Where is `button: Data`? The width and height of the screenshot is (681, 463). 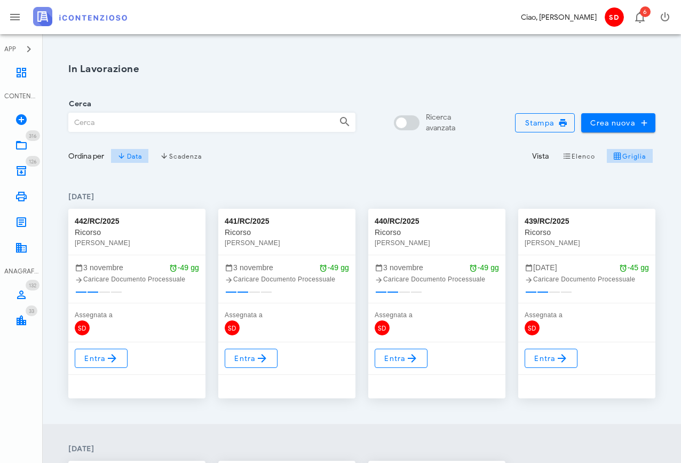
button: Data is located at coordinates (130, 156).